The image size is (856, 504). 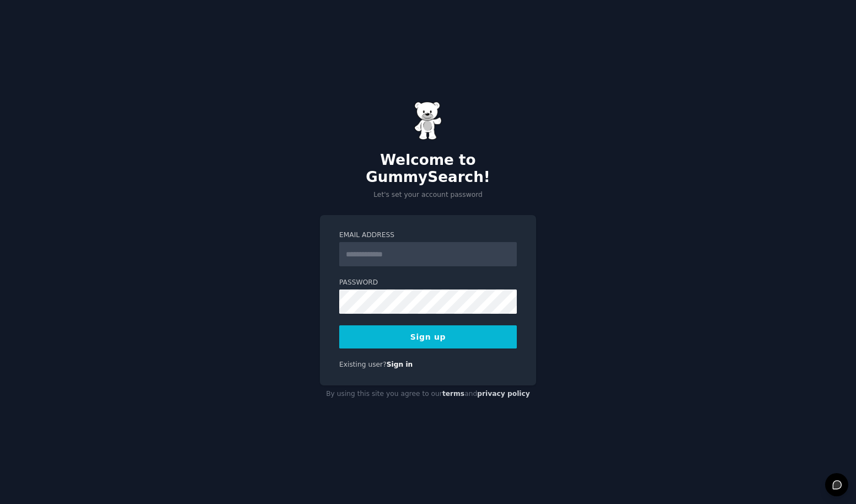 I want to click on label: Email Address, so click(x=428, y=236).